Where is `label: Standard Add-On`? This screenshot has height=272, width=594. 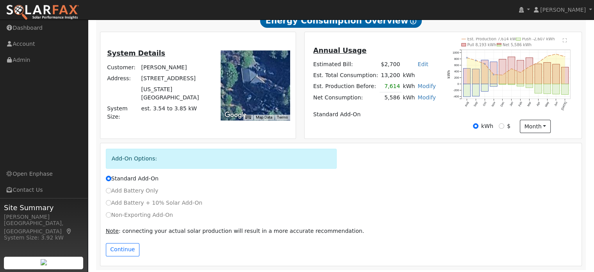
label: Standard Add-On is located at coordinates (132, 178).